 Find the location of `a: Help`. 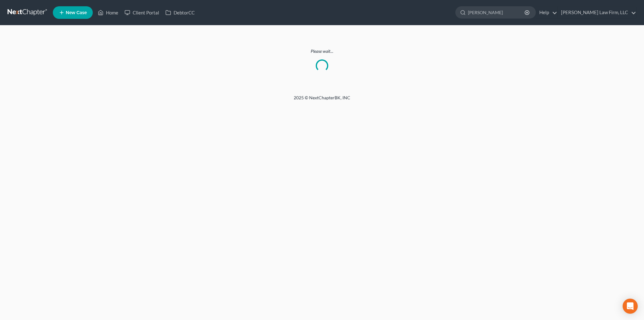

a: Help is located at coordinates (547, 13).